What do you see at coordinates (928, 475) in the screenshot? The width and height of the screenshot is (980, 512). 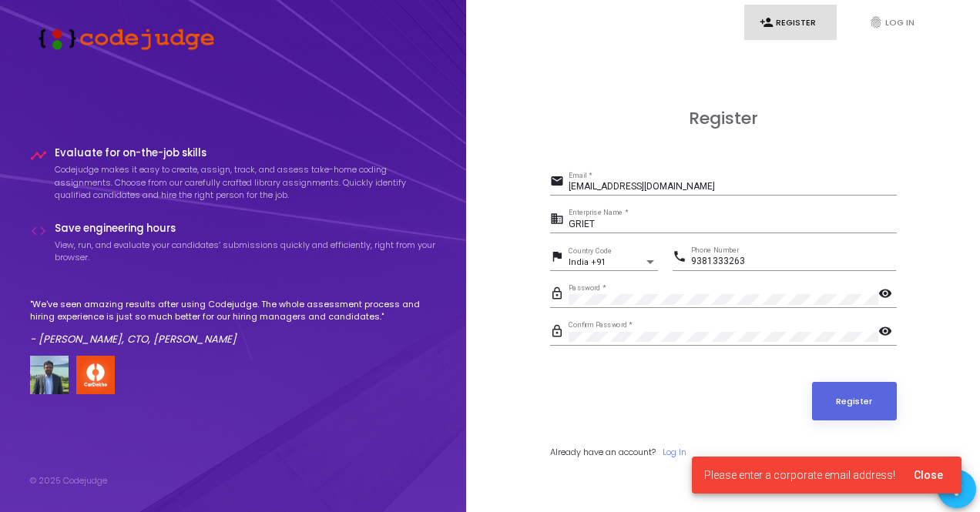 I see `span: Close` at bounding box center [928, 475].